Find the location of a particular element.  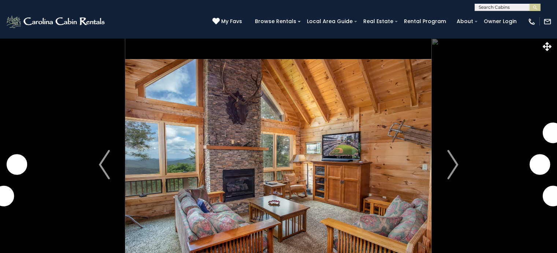

img: mail-regular-white.png is located at coordinates (548, 22).